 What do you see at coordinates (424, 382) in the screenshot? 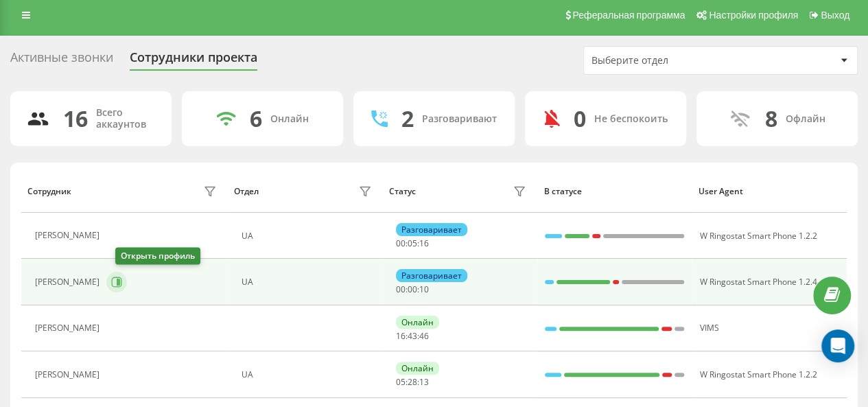
I see `span: 13` at bounding box center [424, 382].